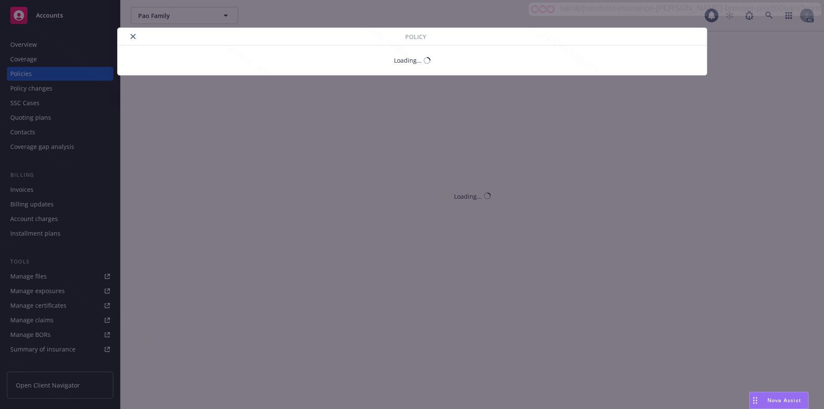  What do you see at coordinates (779, 401) in the screenshot?
I see `button: Nova Assist` at bounding box center [779, 401].